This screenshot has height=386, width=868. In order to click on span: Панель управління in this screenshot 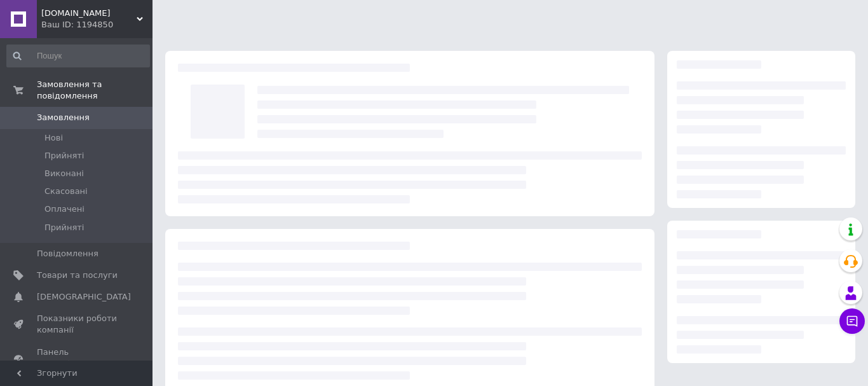, I will do `click(77, 358)`.